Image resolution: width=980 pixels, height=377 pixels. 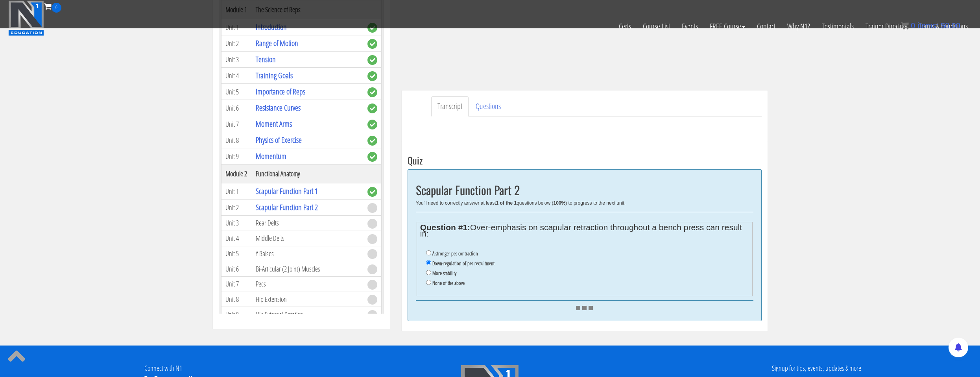 What do you see at coordinates (307, 174) in the screenshot?
I see `th: Functional Anatomy` at bounding box center [307, 174].